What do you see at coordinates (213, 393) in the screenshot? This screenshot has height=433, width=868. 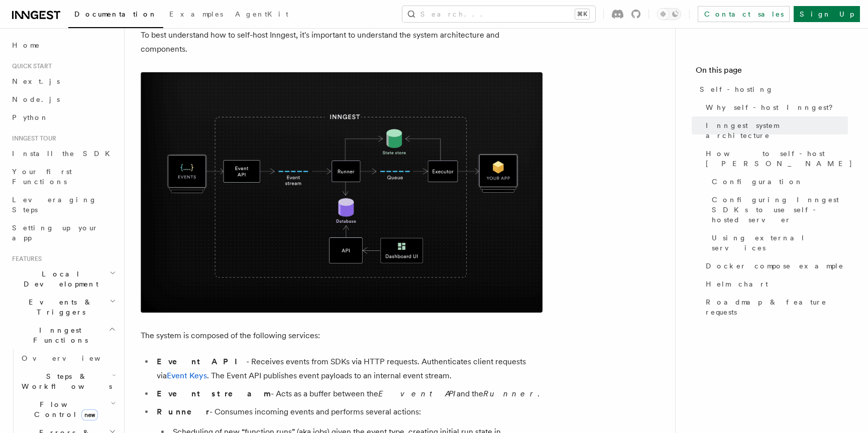 I see `strong: Event stream` at bounding box center [213, 393].